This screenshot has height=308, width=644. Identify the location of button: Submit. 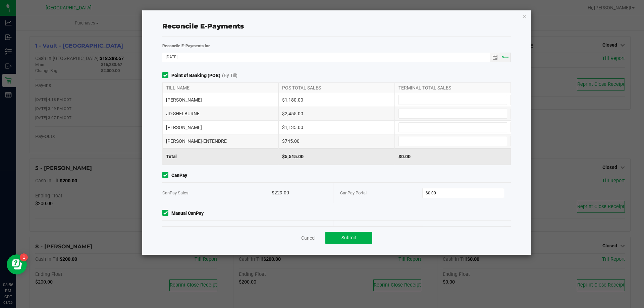
(349, 238).